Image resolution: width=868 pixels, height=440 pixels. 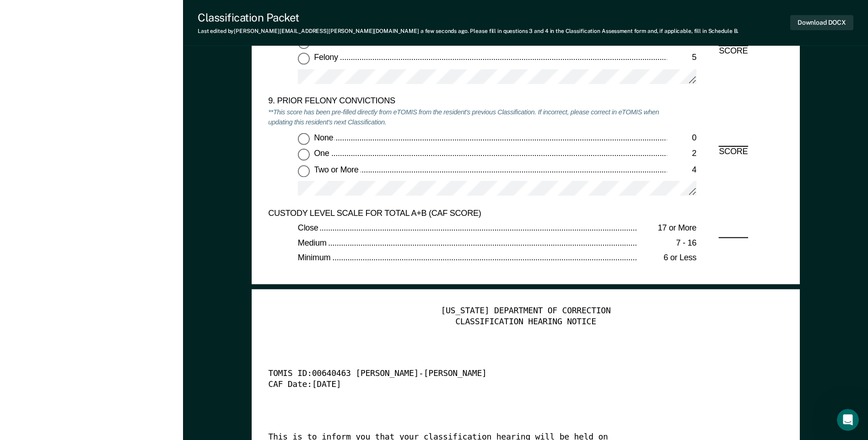 What do you see at coordinates (822, 22) in the screenshot?
I see `button: Download DOCX` at bounding box center [822, 22].